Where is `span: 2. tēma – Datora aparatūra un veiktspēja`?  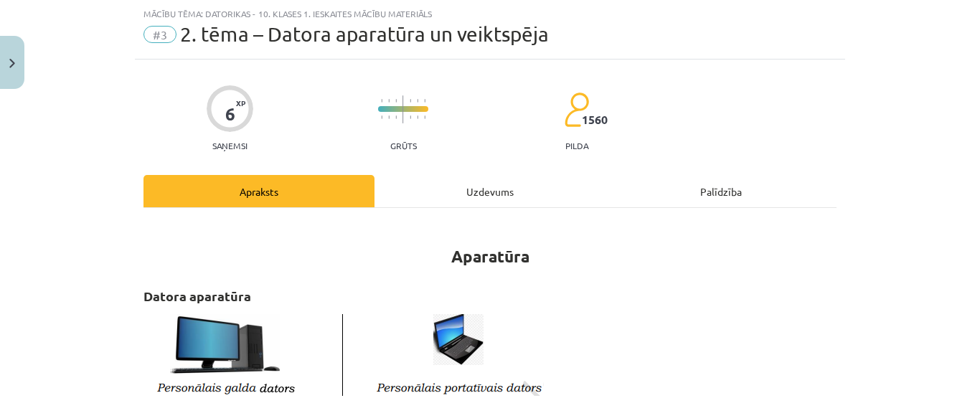 span: 2. tēma – Datora aparatūra un veiktspēja is located at coordinates (364, 34).